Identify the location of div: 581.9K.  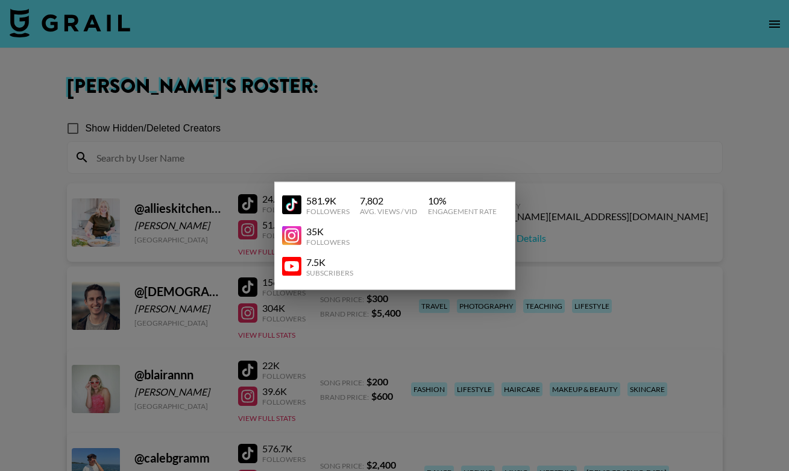
(328, 200).